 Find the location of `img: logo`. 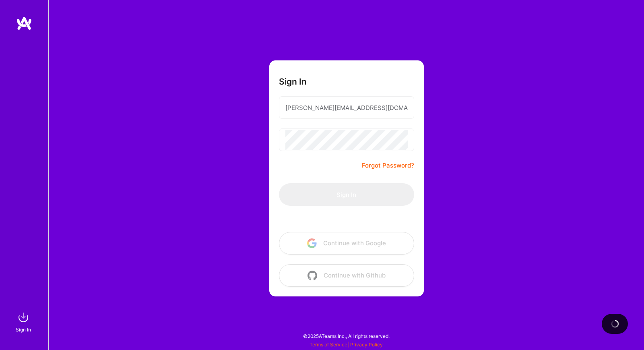

img: logo is located at coordinates (24, 23).